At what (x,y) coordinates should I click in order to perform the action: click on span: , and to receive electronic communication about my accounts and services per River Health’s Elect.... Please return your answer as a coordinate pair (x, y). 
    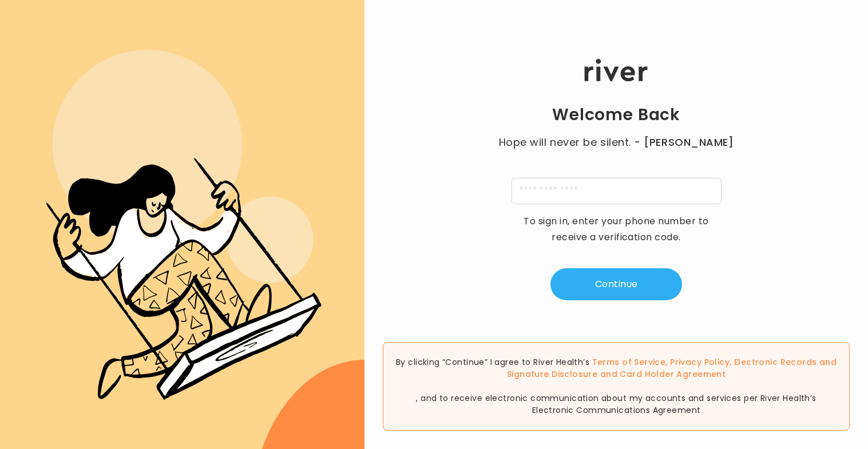
    Looking at the image, I should click on (616, 404).